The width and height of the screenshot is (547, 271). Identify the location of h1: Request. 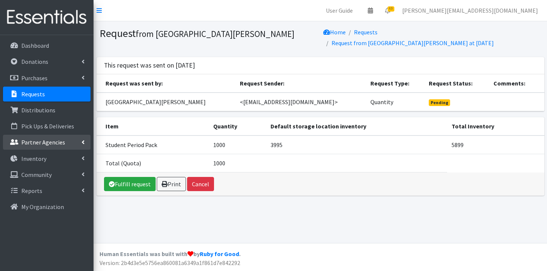
(208, 33).